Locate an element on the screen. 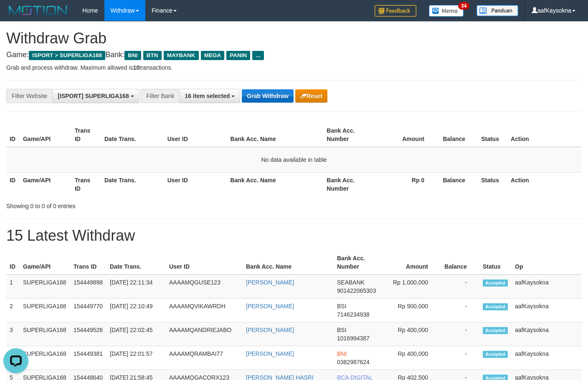 This screenshot has height=380, width=588. td: 154449898 is located at coordinates (88, 287).